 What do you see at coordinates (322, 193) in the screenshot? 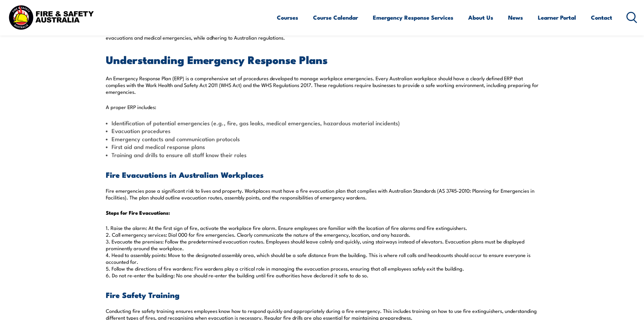
I see `p: Fire emergencies pose a significant risk to lives and property. Workplaces must have a fire evacu...` at bounding box center [322, 193].